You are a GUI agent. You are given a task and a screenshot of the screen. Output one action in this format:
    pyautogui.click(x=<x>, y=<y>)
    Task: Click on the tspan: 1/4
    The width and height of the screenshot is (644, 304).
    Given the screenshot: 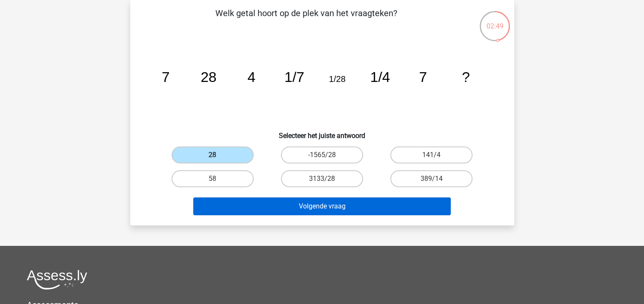 What is the action you would take?
    pyautogui.click(x=380, y=77)
    